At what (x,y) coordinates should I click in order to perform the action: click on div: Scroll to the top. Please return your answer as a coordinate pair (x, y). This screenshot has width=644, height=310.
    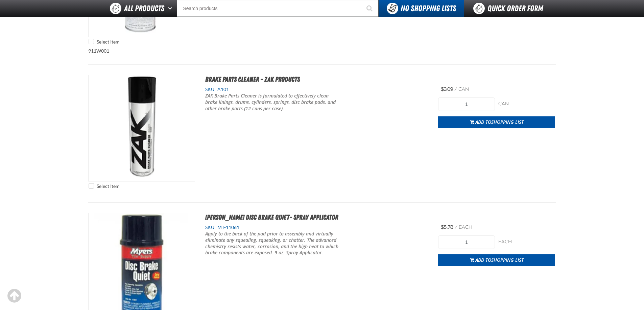
    Looking at the image, I should click on (14, 296).